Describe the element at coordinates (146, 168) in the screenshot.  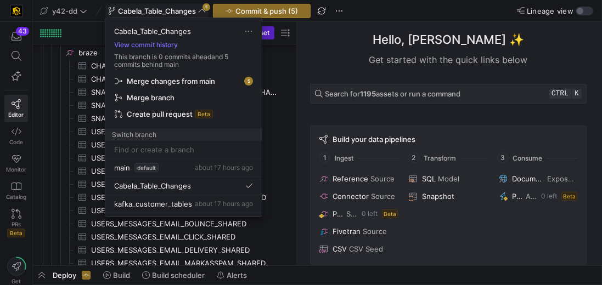
I see `span: default` at that location.